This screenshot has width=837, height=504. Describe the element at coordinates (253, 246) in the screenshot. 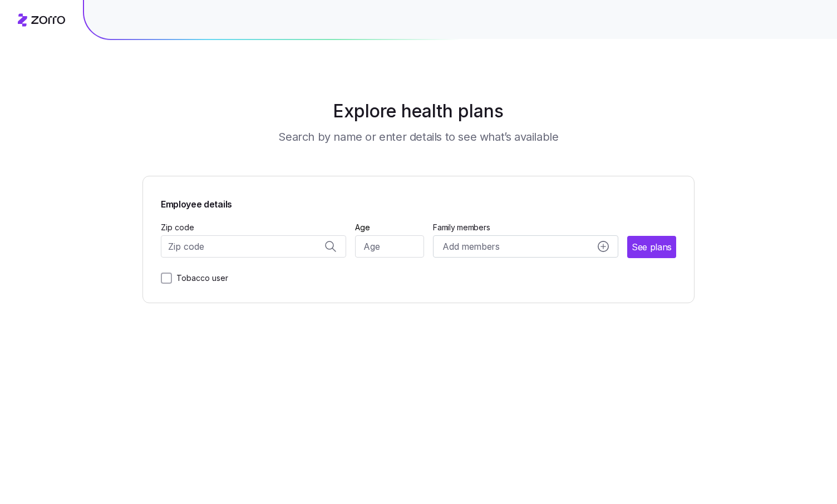

I see `input: Zip code` at that location.